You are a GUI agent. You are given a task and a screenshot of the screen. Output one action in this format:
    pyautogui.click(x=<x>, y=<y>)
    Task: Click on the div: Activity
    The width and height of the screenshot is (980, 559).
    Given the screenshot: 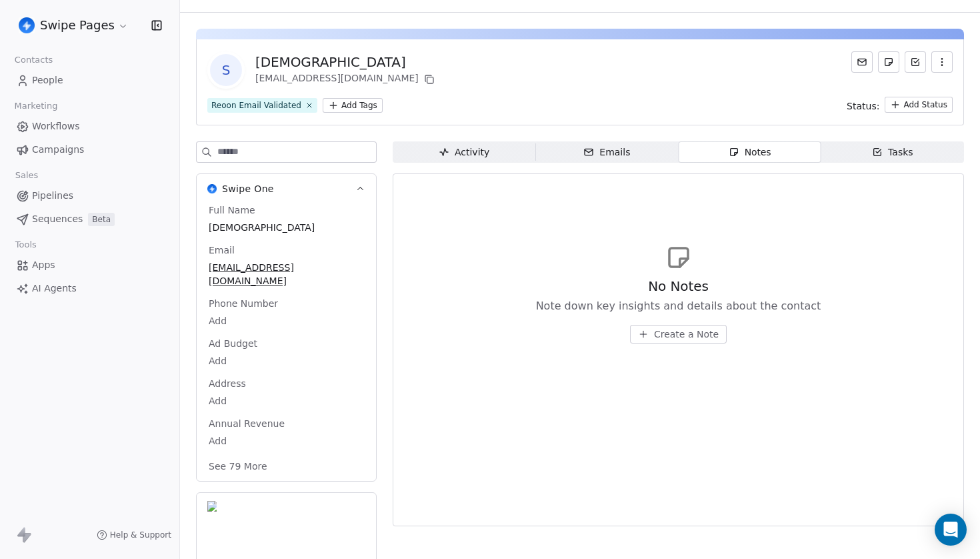 What is the action you would take?
    pyautogui.click(x=464, y=152)
    